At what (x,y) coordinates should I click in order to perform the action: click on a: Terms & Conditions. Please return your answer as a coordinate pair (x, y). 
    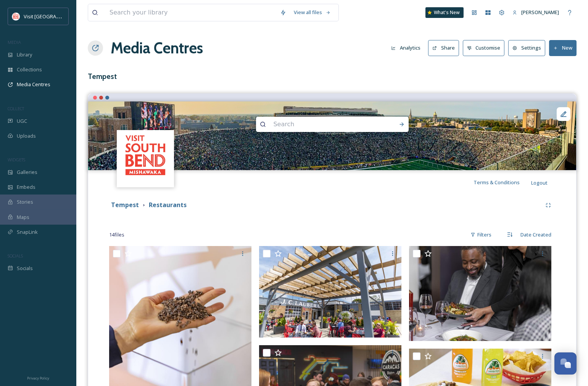
    Looking at the image, I should click on (502, 182).